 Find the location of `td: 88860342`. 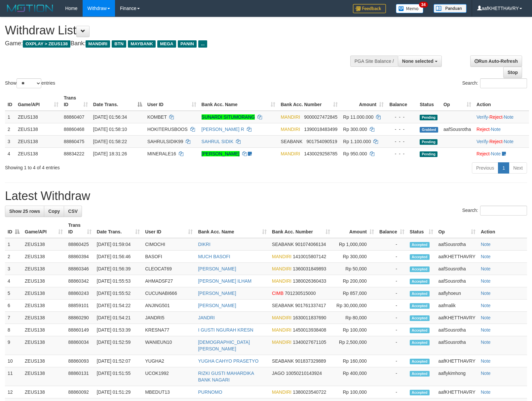

td: 88860342 is located at coordinates (80, 281).